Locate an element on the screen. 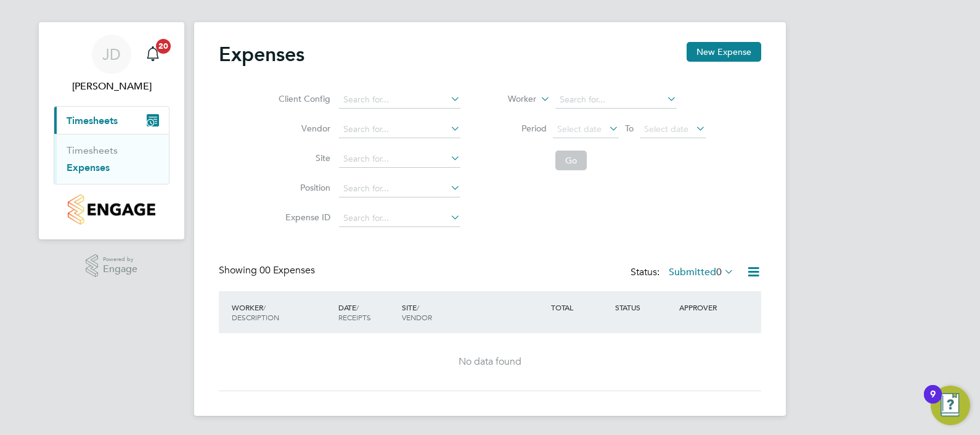 The image size is (980, 435). a: Go to home page is located at coordinates (112, 209).